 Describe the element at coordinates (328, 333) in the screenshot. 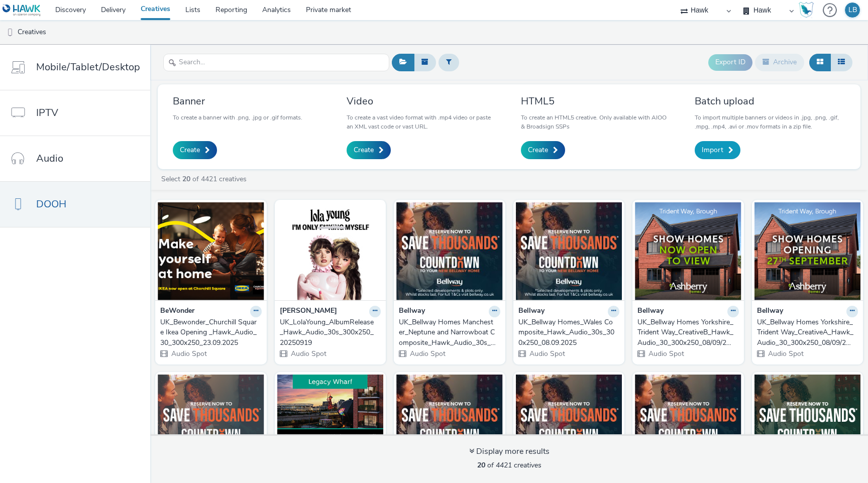

I see `div: UK_LolaYoung_AlbumRelease_Hawk_Audio_30s_300x250_20250919` at that location.